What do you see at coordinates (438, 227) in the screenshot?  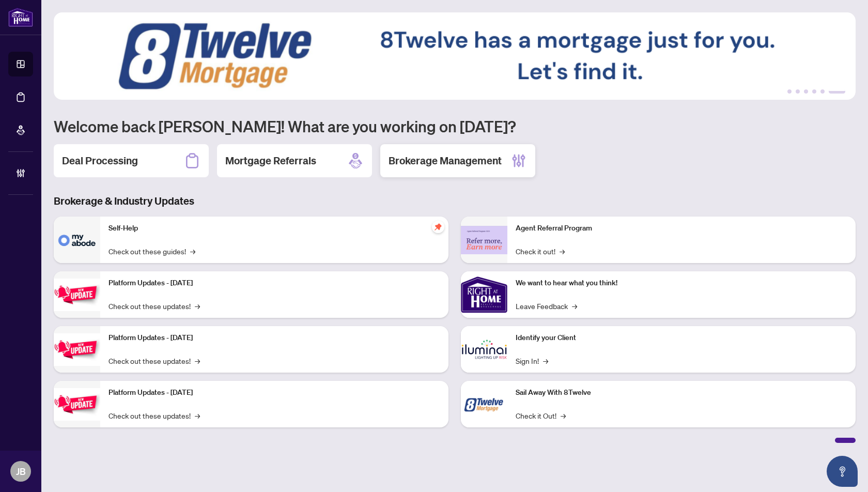 I see `span: pushpin` at bounding box center [438, 227].